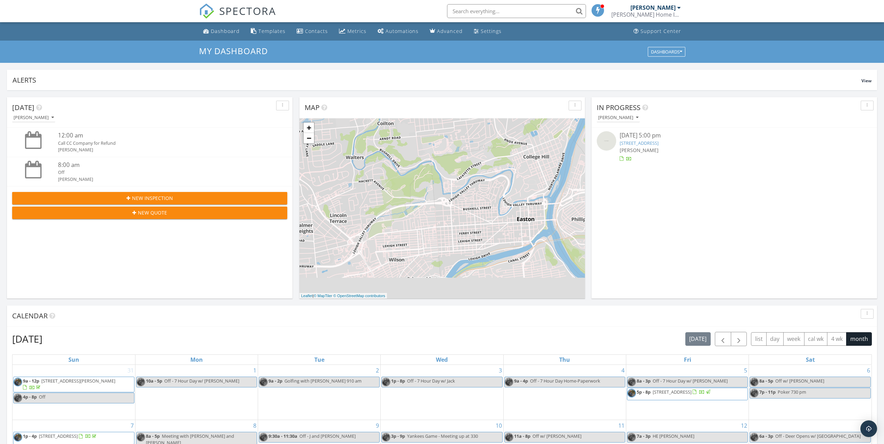 This screenshot has width=884, height=444. I want to click on button: New Inspection, so click(150, 198).